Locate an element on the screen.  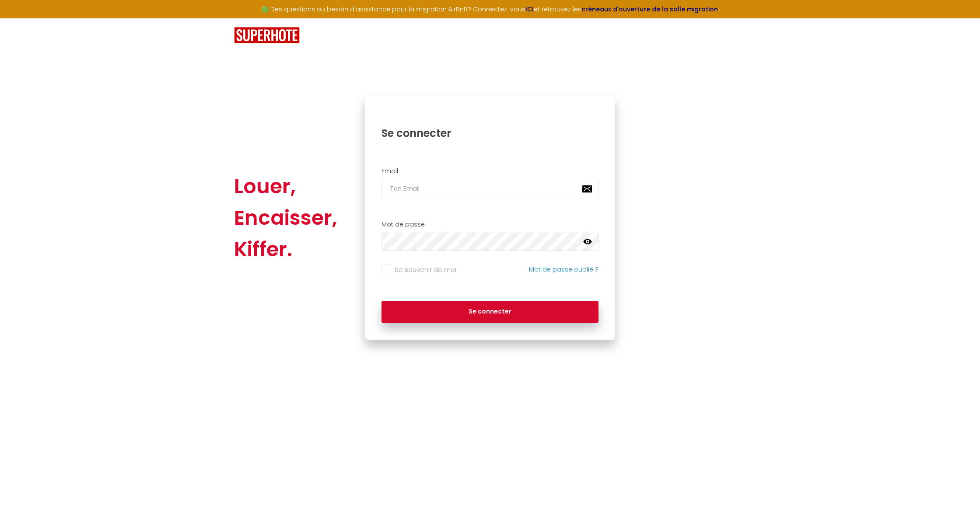
input: Ton Email is located at coordinates (490, 189).